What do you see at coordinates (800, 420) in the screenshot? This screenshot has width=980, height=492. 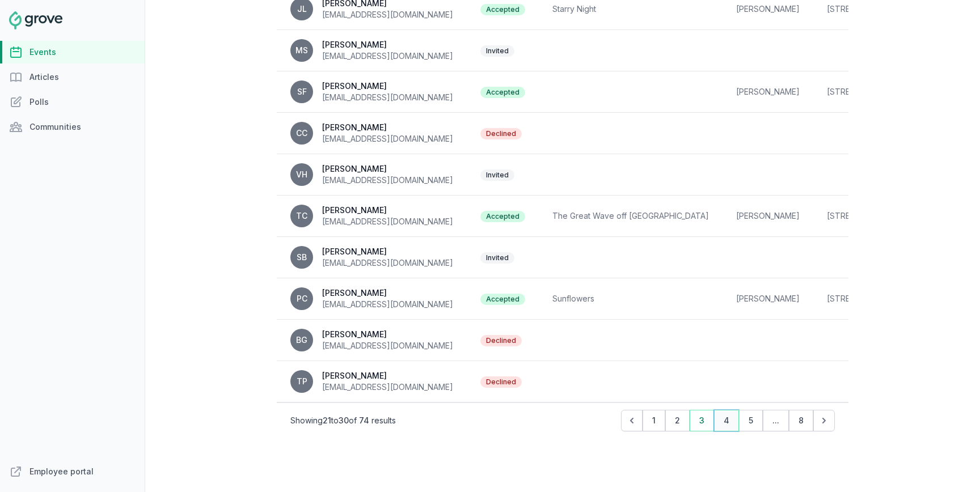 I see `button: 8` at bounding box center [800, 420].